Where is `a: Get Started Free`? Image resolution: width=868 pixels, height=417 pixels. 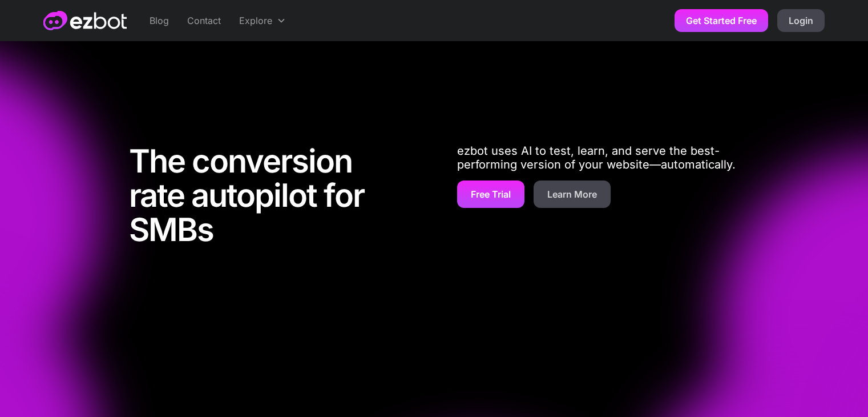
a: Get Started Free is located at coordinates (721, 21).